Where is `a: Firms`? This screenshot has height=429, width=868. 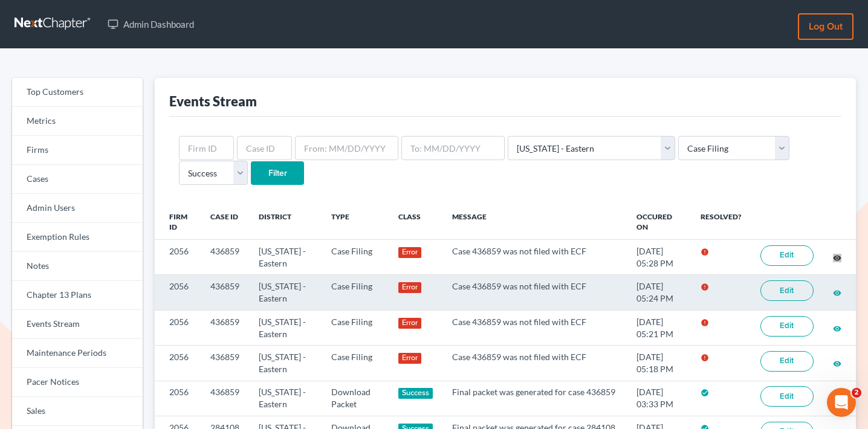 a: Firms is located at coordinates (77, 151).